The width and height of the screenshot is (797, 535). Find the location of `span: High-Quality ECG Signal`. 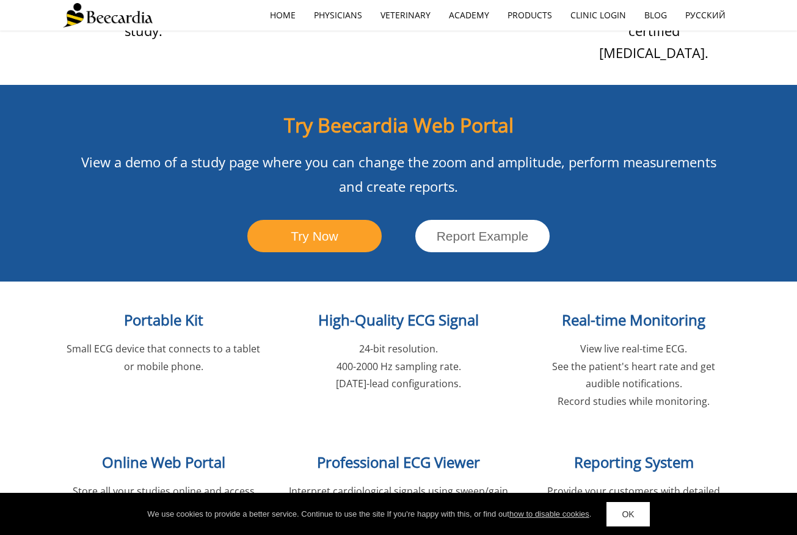

span: High-Quality ECG Signal is located at coordinates (398, 319).